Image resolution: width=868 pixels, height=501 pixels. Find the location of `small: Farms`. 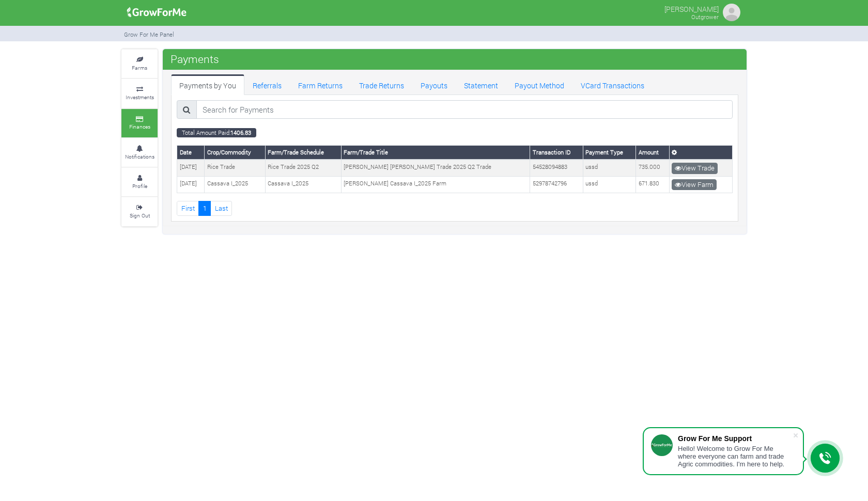

small: Farms is located at coordinates (140, 67).